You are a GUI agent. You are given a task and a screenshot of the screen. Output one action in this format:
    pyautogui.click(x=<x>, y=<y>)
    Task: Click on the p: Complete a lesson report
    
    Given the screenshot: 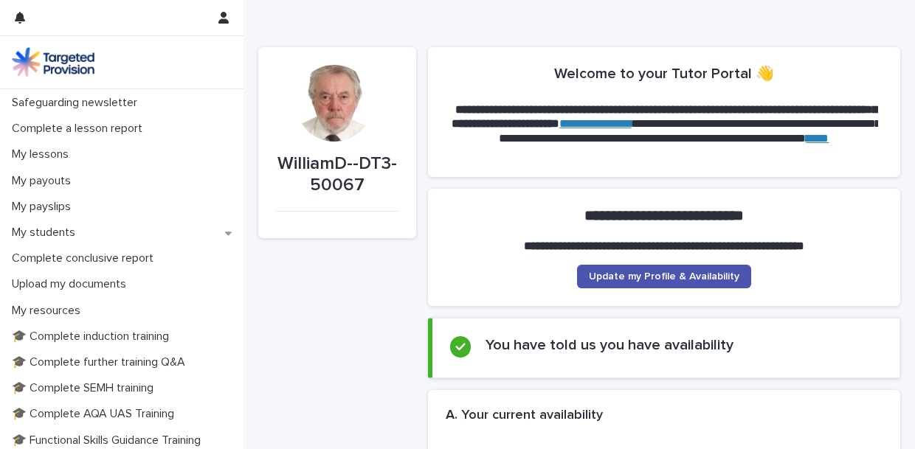 What is the action you would take?
    pyautogui.click(x=80, y=128)
    